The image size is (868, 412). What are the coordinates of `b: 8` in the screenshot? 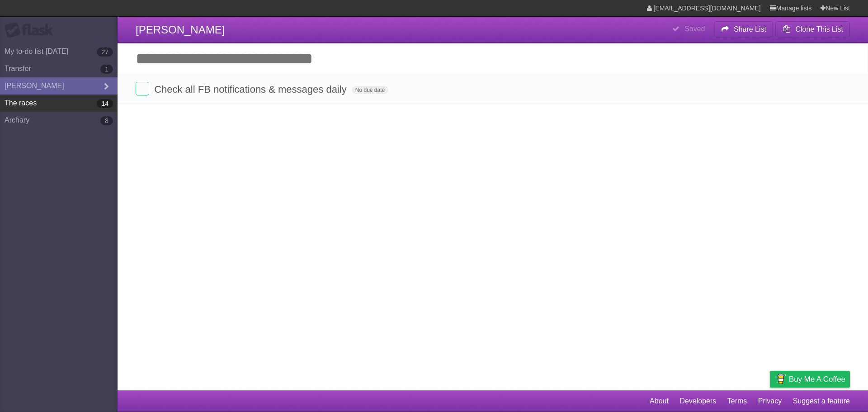 It's located at (107, 121).